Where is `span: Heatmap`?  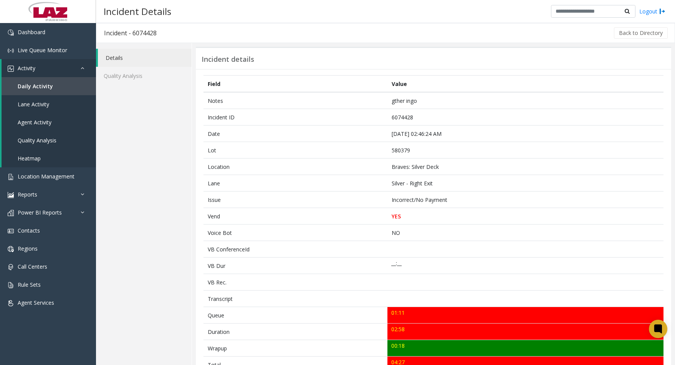
span: Heatmap is located at coordinates (29, 158).